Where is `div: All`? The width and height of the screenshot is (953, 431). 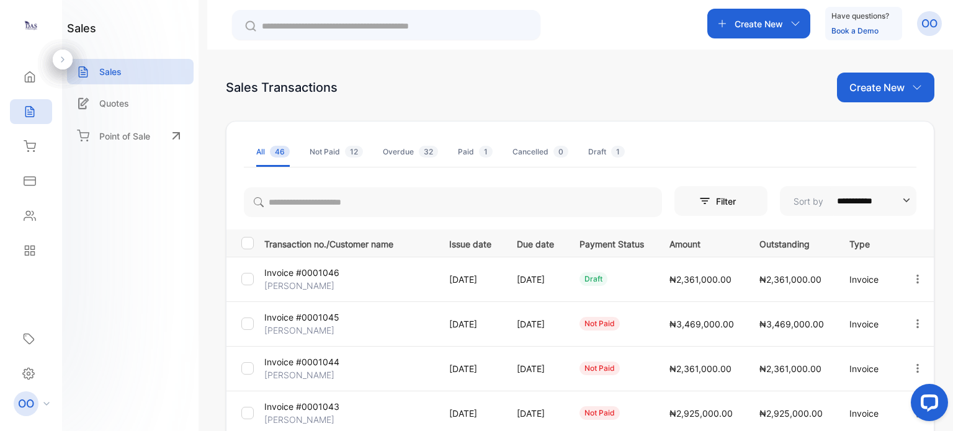
div: All is located at coordinates (273, 152).